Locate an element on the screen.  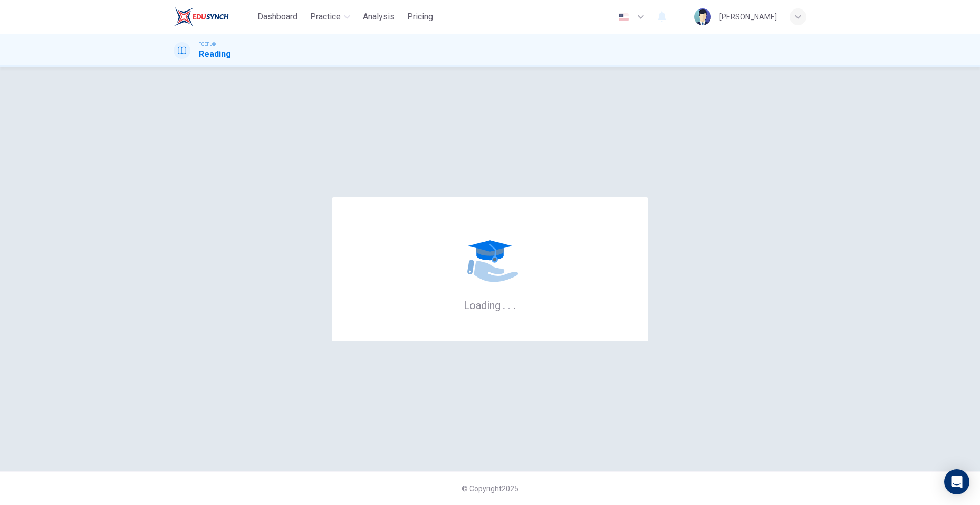
span: TOEFL® is located at coordinates (207, 44).